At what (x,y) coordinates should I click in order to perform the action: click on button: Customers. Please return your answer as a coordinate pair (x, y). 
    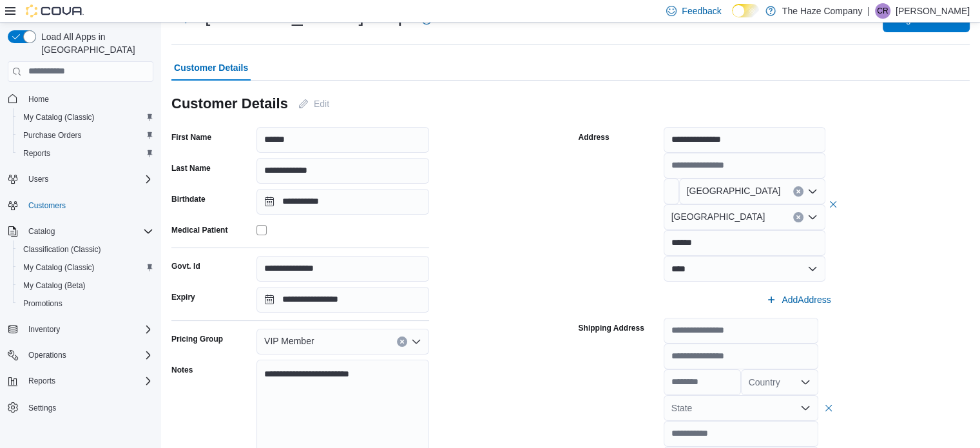
    Looking at the image, I should click on (81, 205).